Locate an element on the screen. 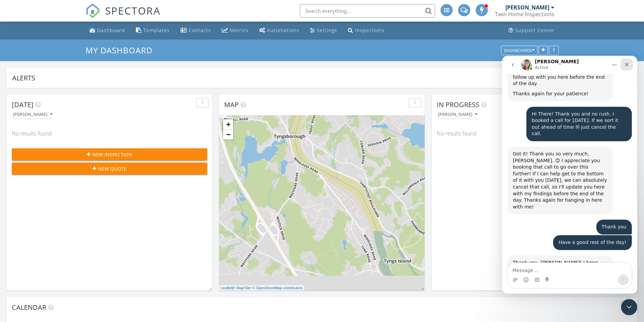 This screenshot has width=644, height=322. div: Twin Home Inspections is located at coordinates (524, 14).